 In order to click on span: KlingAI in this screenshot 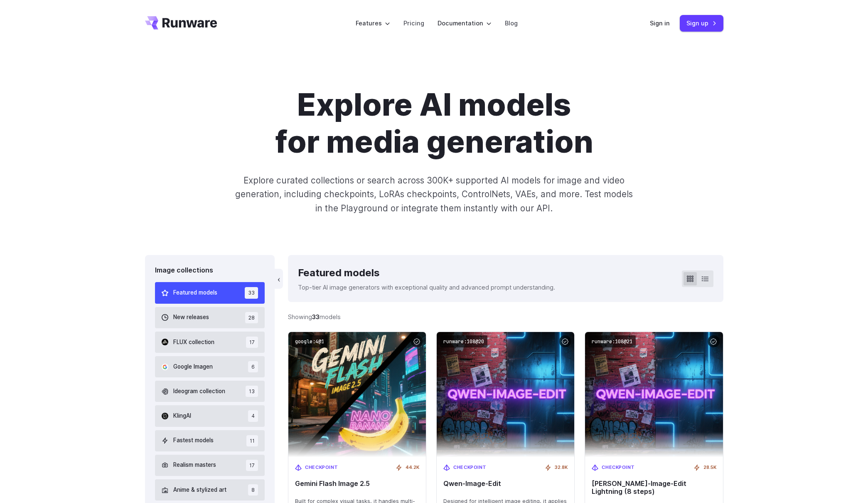, I will do `click(182, 416)`.